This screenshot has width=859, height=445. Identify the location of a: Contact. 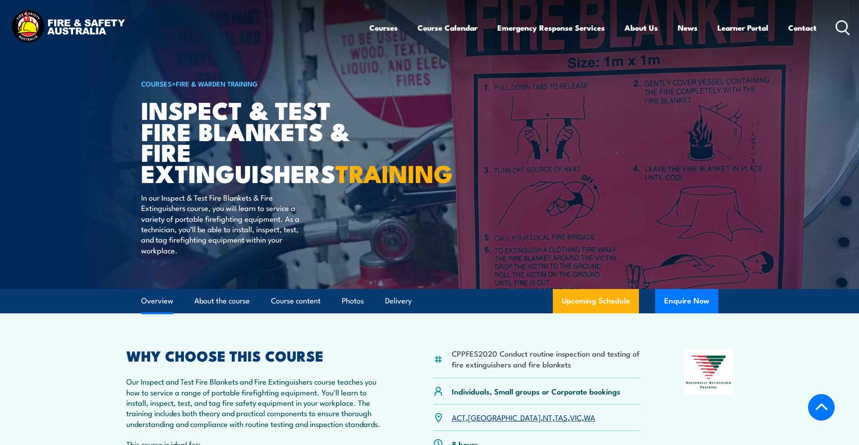
(803, 28).